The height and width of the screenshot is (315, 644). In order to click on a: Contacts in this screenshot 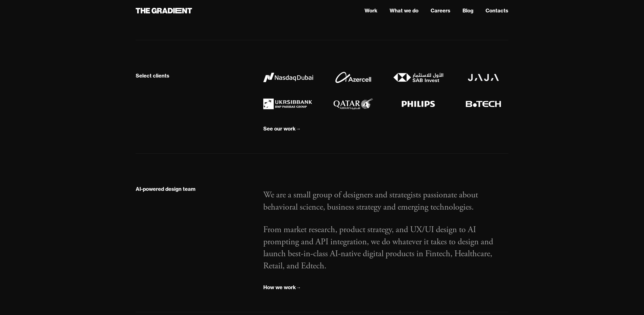, I will do `click(497, 11)`.